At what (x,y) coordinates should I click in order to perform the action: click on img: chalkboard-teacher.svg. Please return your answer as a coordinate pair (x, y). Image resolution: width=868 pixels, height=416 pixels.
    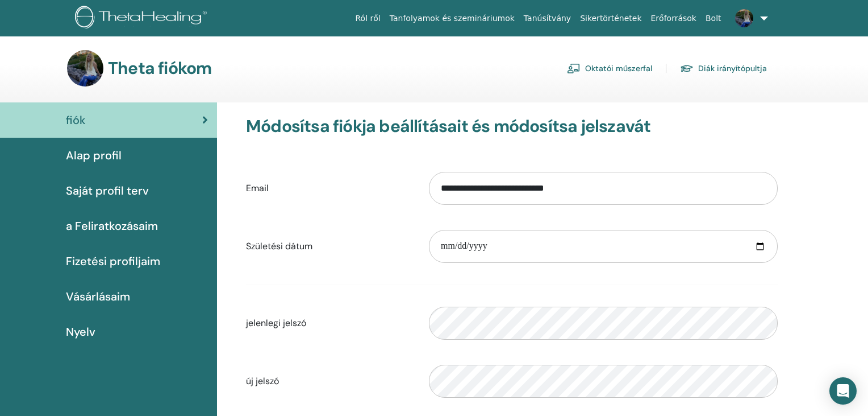
    Looking at the image, I should click on (574, 68).